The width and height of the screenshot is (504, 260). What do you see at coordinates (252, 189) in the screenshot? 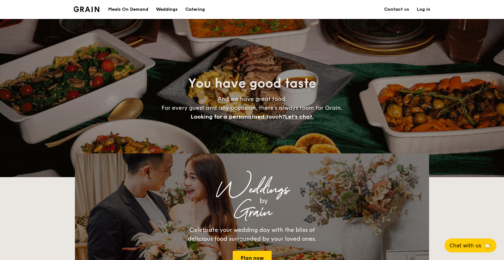
I see `div: Weddings` at bounding box center [252, 189].